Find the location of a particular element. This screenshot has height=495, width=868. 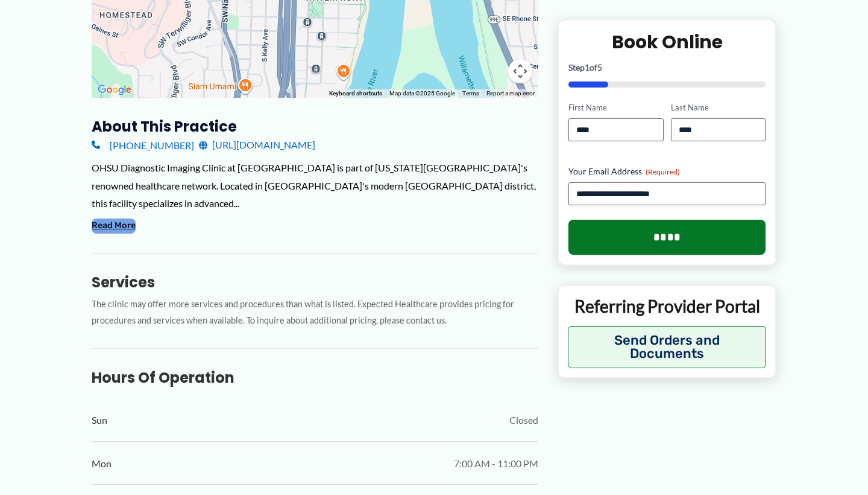

span: Mon is located at coordinates (101, 463).